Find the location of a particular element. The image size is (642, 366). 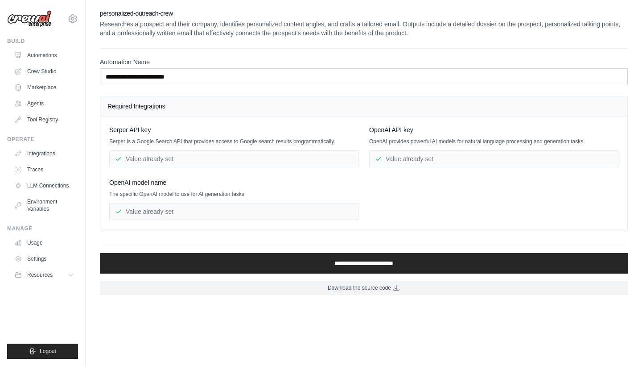

button: Logout is located at coordinates (42, 351).